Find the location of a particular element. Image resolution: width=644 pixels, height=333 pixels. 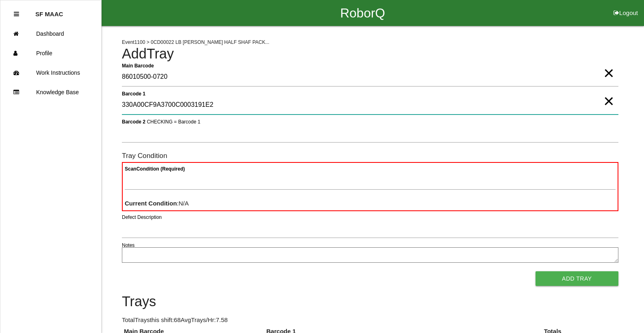

p: Total Trays this shift: 68 Avg Trays /Hr: 7.58 is located at coordinates (370, 320).